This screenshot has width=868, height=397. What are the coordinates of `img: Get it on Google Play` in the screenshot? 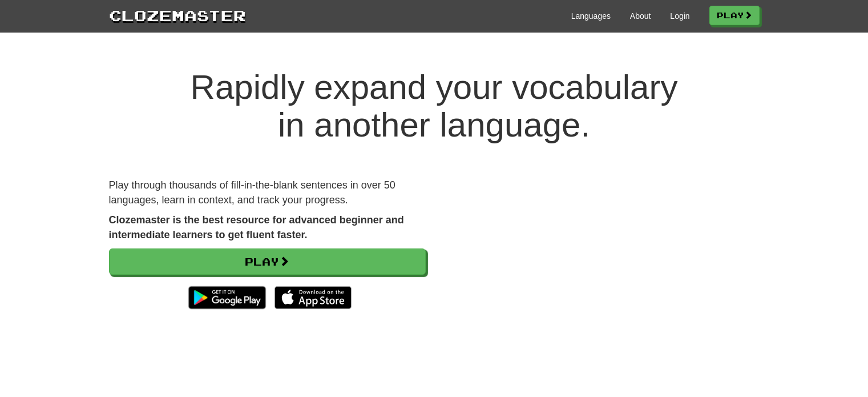 It's located at (227, 298).